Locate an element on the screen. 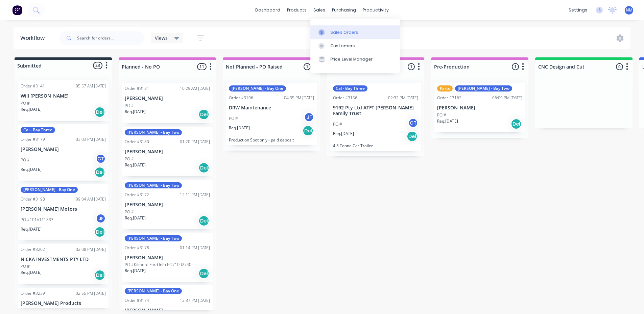  div: Order #3196 is located at coordinates (241, 98).